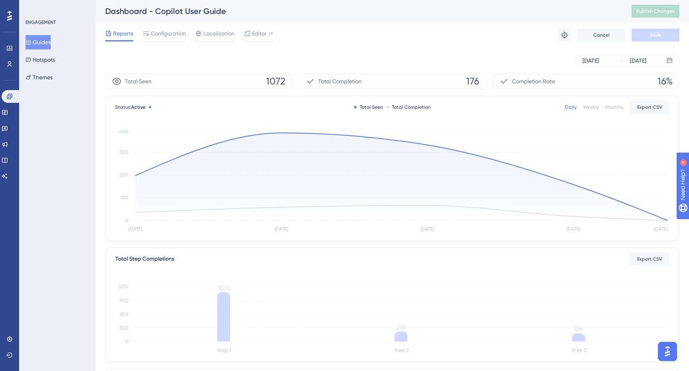 The width and height of the screenshot is (689, 371). I want to click on tspan: 600, so click(124, 314).